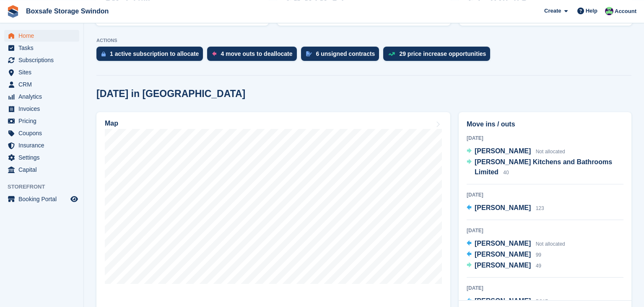 The height and width of the screenshot is (307, 644). Describe the element at coordinates (44, 145) in the screenshot. I see `span: Insurance` at that location.